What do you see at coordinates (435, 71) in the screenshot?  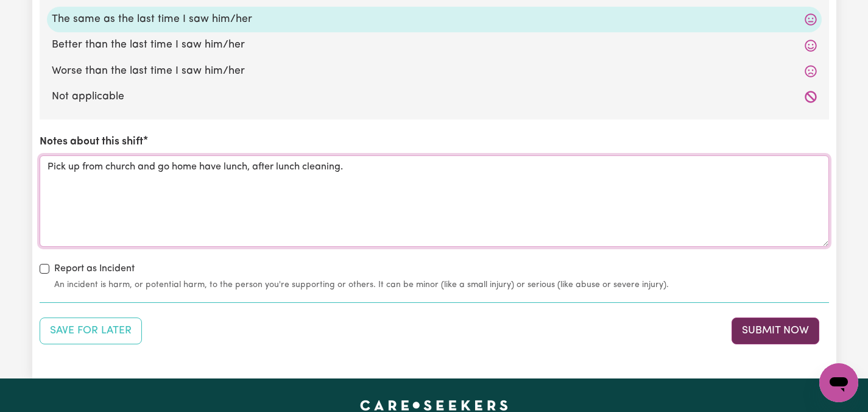 I see `label: Worse than the last time I saw him/her` at bounding box center [435, 71].